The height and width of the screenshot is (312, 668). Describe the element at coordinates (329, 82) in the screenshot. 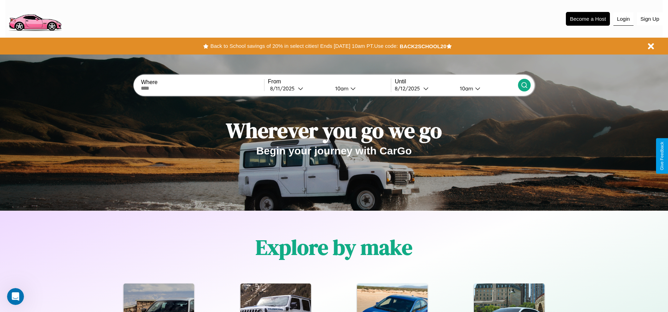

I see `label: From` at that location.